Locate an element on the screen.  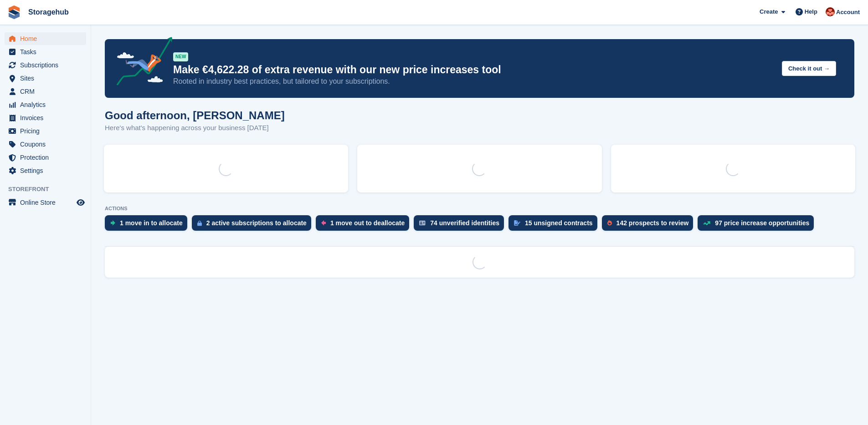
span: Create is located at coordinates (769, 12).